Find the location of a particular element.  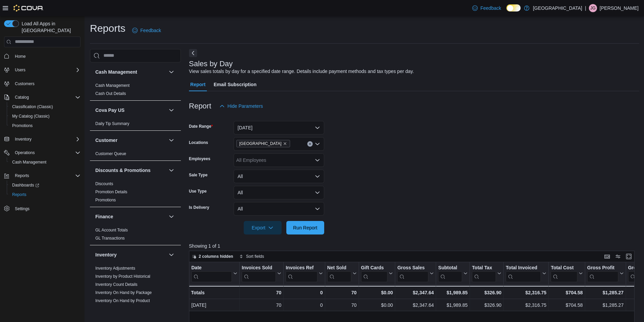

span: Report is located at coordinates (198, 84).